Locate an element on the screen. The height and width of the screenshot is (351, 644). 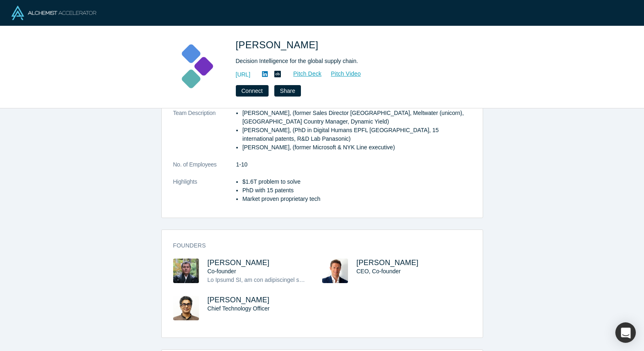
img: Evan Burkosky's Profile Image is located at coordinates (335, 271).